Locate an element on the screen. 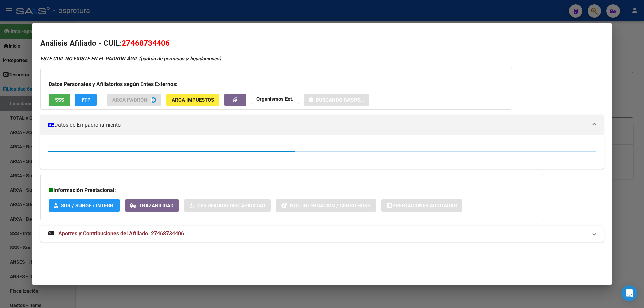  strong: ESTE CUIL NO EXISTE EN EL PADRÓN ÁGIL (padrón de permisos y liquidaciones) is located at coordinates (131, 58).